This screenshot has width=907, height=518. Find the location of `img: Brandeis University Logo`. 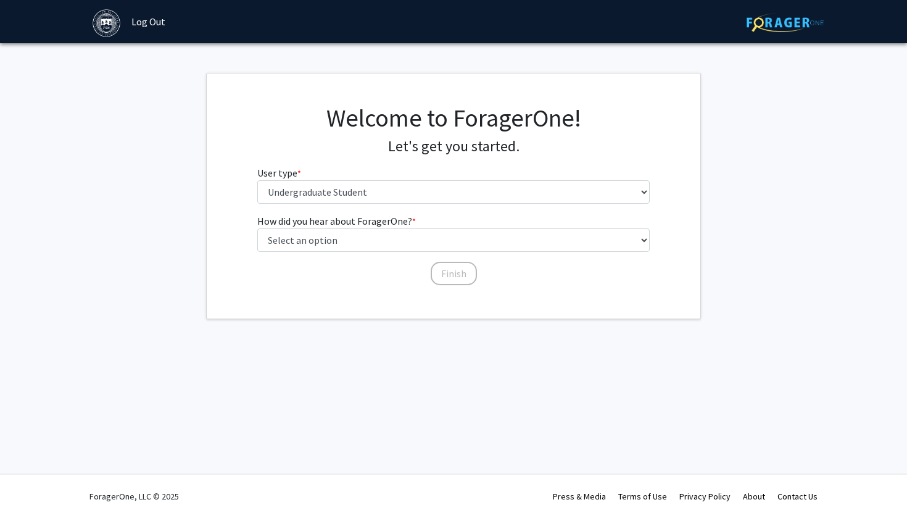

img: Brandeis University Logo is located at coordinates (106, 23).